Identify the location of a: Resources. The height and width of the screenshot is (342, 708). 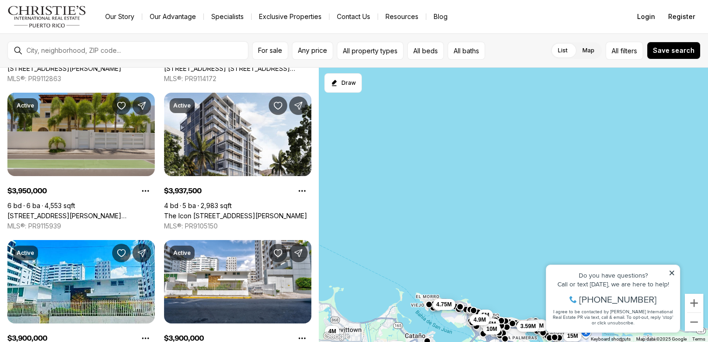
(402, 17).